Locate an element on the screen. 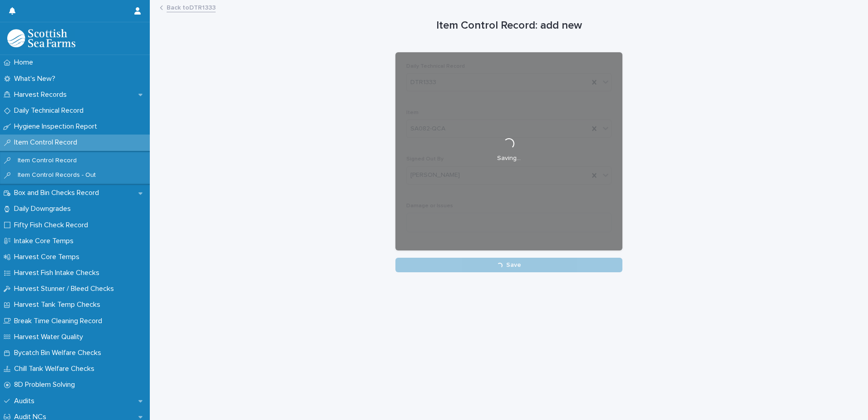 The image size is (868, 420). p: Item Control Records - Out is located at coordinates (57, 175).